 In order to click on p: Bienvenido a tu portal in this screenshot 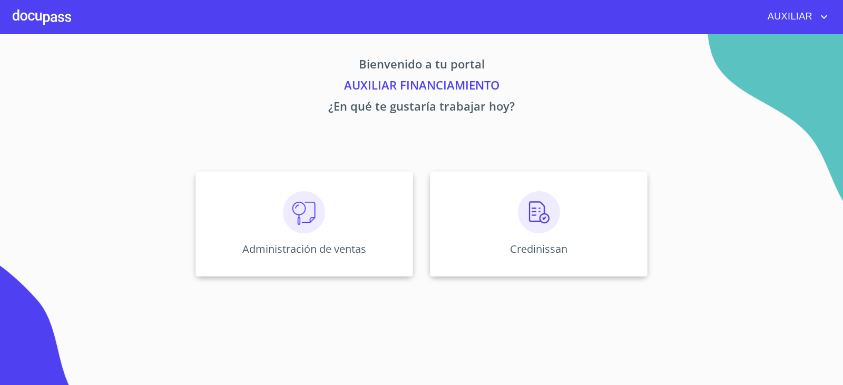, I will do `click(421, 66)`.